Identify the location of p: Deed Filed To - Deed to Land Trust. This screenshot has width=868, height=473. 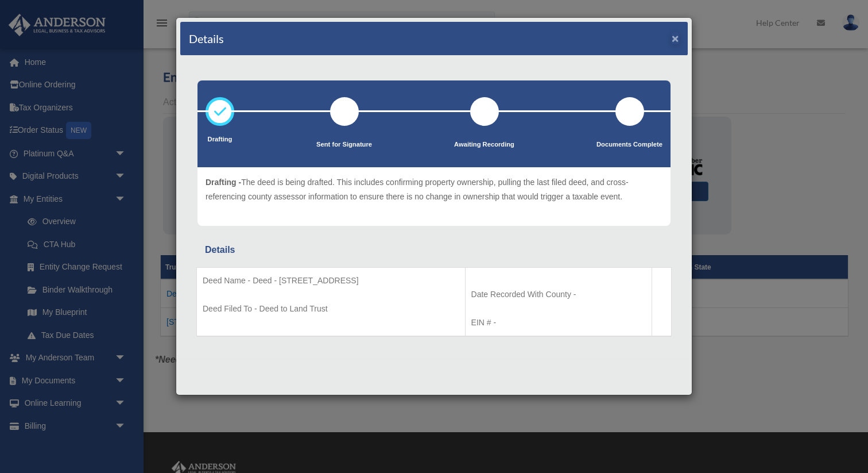
(331, 308).